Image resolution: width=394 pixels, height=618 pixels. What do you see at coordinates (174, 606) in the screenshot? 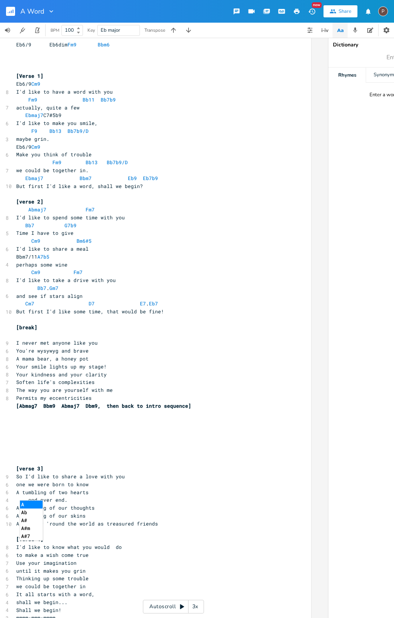
I see `div: Autoscroll` at bounding box center [174, 606].